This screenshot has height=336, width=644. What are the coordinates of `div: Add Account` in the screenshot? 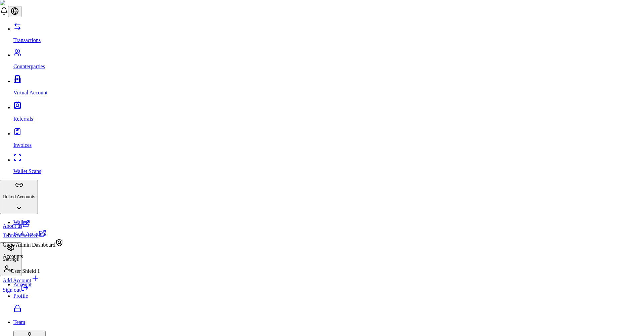 It's located at (33, 279).